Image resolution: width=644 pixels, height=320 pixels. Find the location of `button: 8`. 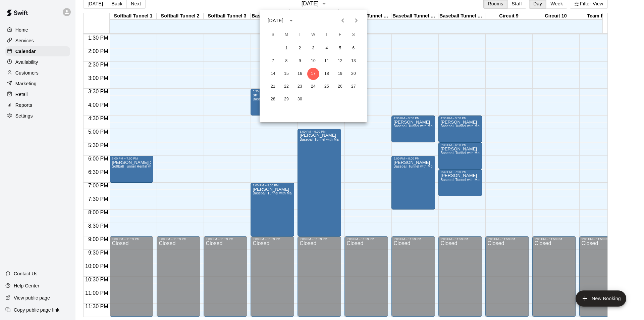

button: 8 is located at coordinates (286, 61).